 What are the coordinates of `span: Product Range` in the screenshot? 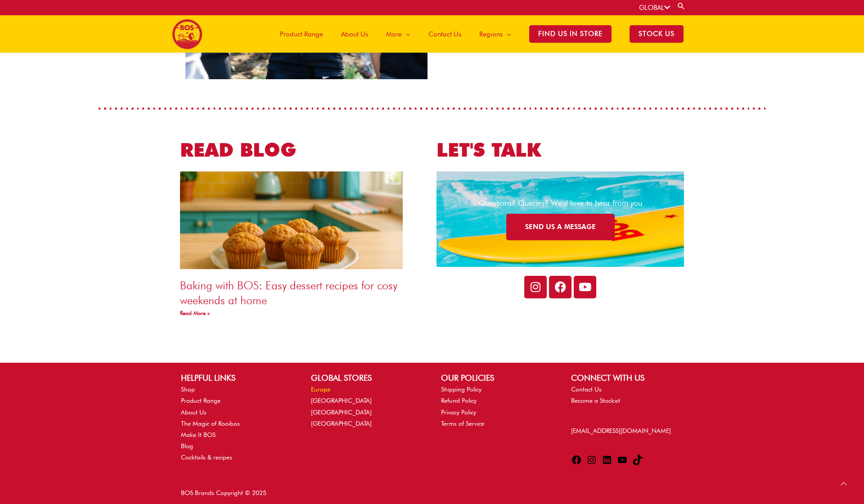 It's located at (301, 34).